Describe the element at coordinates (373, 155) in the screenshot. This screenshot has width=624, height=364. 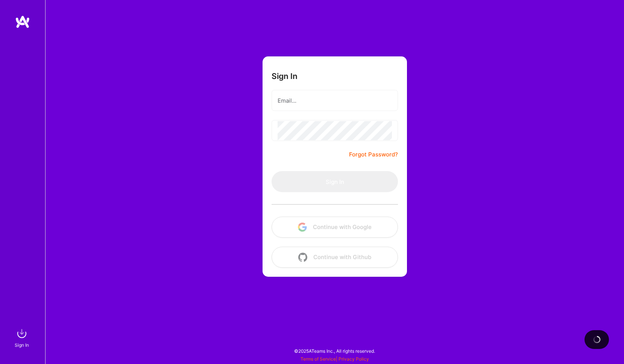
I see `a: Forgot Password?` at that location.